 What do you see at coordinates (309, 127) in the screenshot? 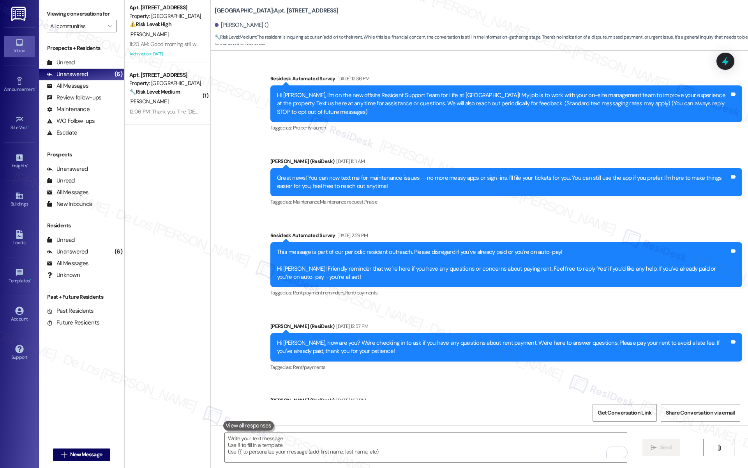
I see `span: Property launch` at bounding box center [309, 127].